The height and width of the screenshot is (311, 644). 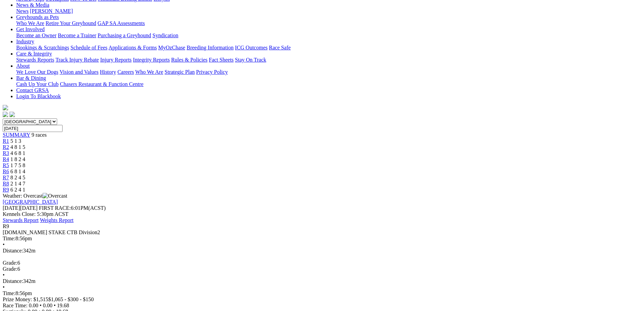 What do you see at coordinates (328, 48) in the screenshot?
I see `div: Industry` at bounding box center [328, 48].